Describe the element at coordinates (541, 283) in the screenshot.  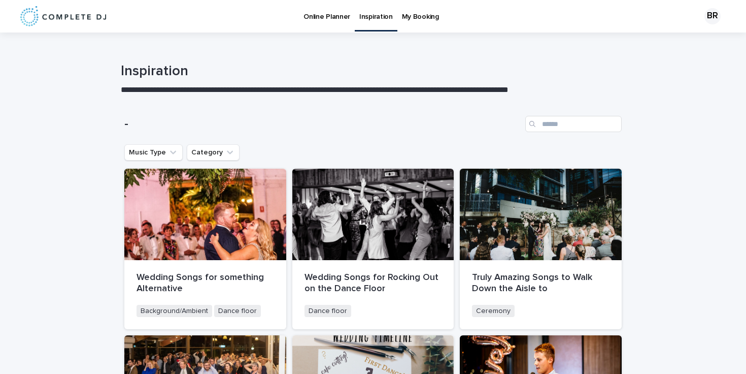
I see `p: Truly Amazing Songs to Walk Down the Aisle to` at that location.